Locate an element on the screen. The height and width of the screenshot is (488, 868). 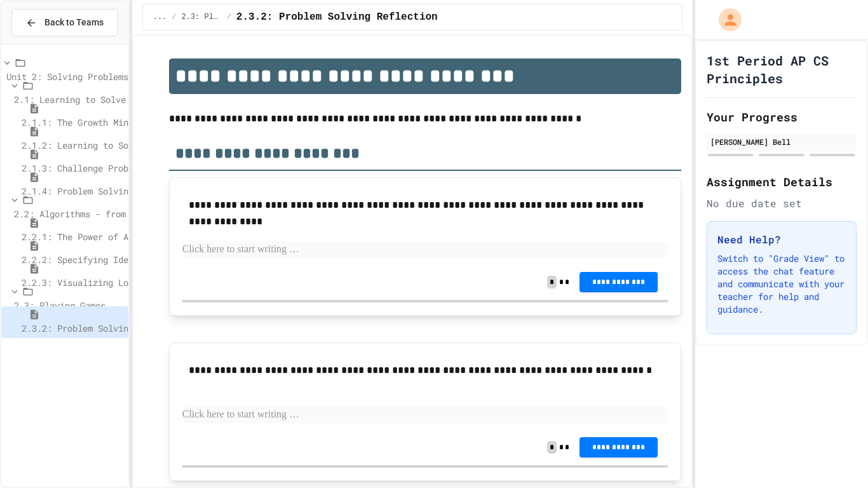
h3: Need Help? is located at coordinates (781, 240).